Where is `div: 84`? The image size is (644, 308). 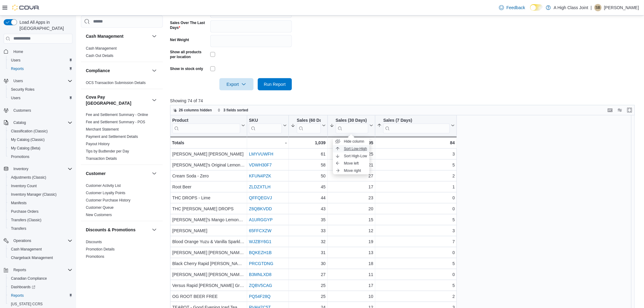
div: 84 is located at coordinates (416, 143).